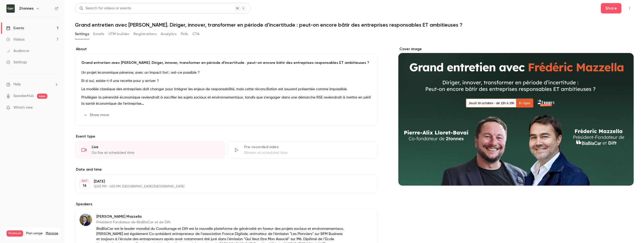 The width and height of the screenshot is (644, 243). Describe the element at coordinates (308, 153) in the screenshot. I see `div: Stream at scheduled time` at that location.